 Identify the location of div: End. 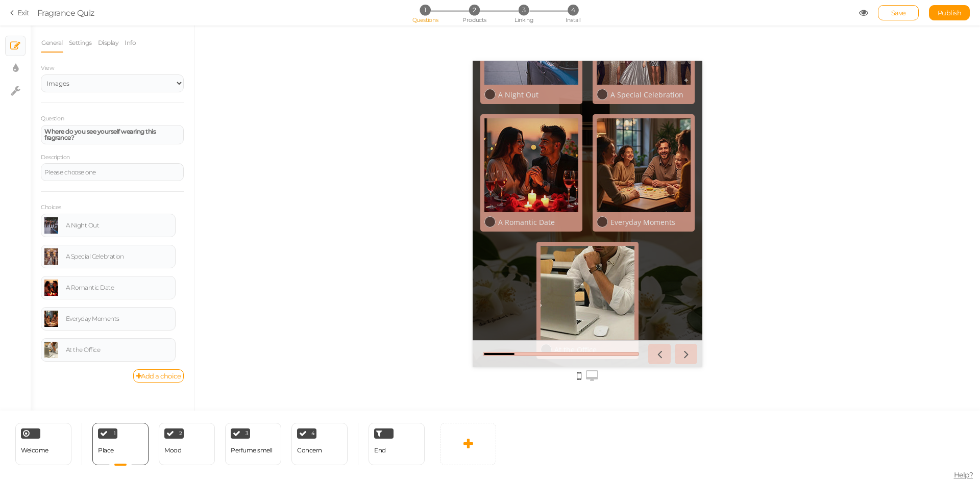
(397, 444).